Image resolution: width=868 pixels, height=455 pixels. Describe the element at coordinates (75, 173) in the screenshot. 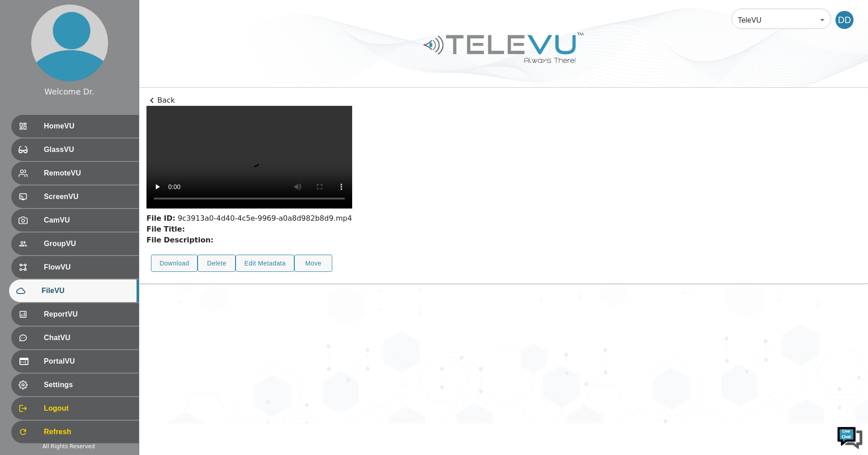

I see `div: RemoteVU` at that location.